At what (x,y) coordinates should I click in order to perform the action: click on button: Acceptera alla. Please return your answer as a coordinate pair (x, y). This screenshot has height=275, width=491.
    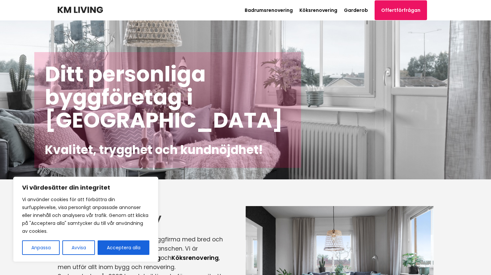
    Looking at the image, I should click on (123, 247).